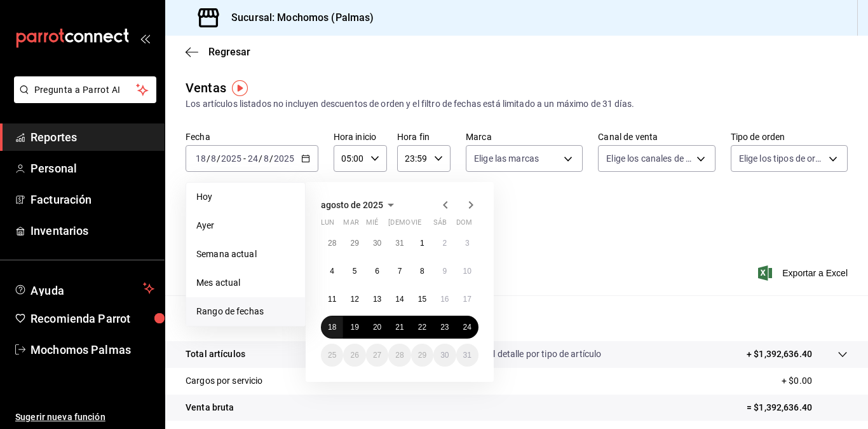  What do you see at coordinates (377, 299) in the screenshot?
I see `abbr: 13 de agosto de 2025` at bounding box center [377, 299].